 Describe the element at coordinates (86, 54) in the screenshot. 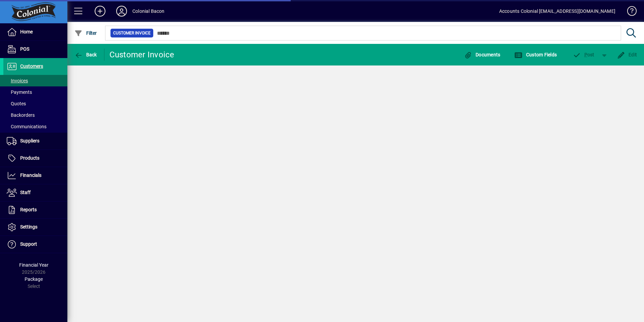

I see `app-page-header-button: Back` at that location.